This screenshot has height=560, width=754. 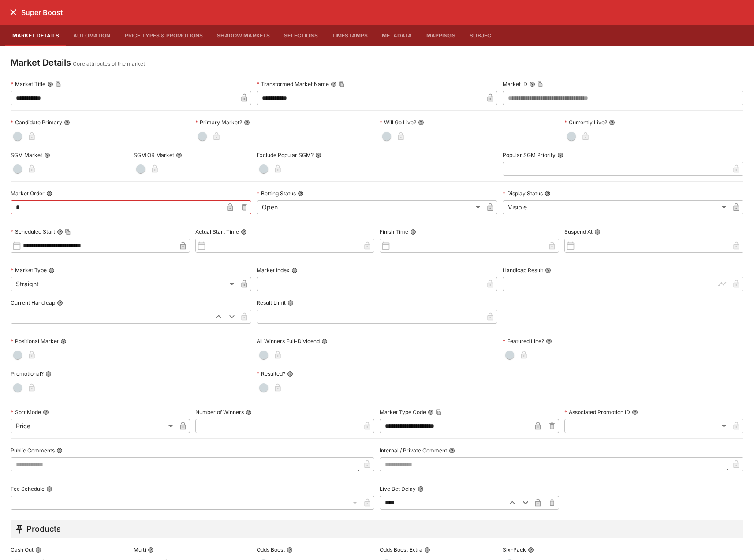 I want to click on button: Transformed Market NameCopy To Clipboard, so click(x=334, y=84).